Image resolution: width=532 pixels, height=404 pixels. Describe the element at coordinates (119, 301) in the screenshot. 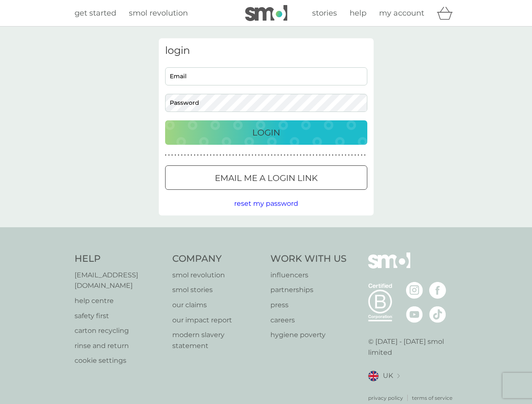

I see `a: help centre` at that location.